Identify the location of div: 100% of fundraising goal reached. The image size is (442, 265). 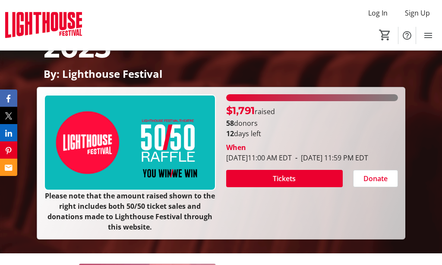
(312, 98).